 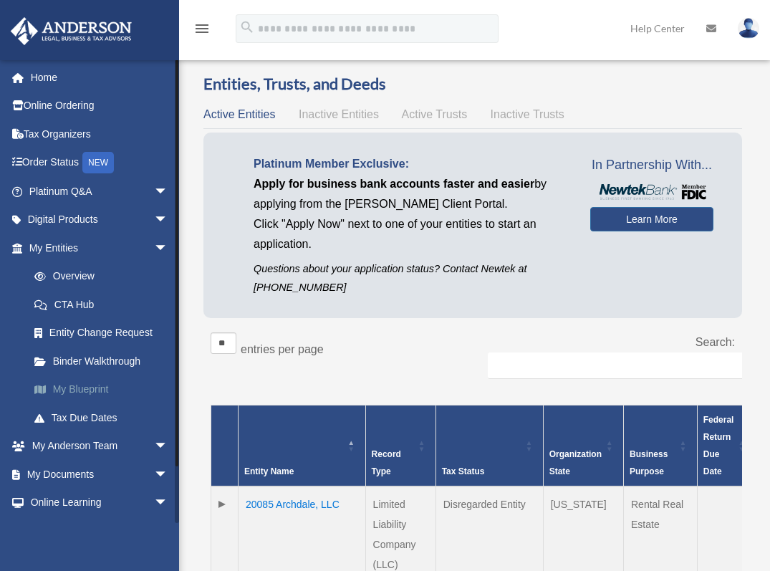 I want to click on i: menu, so click(x=202, y=29).